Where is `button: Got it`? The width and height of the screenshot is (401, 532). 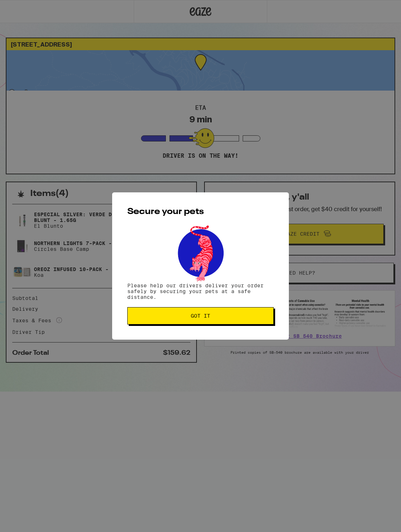
button: Got it is located at coordinates (201, 316).